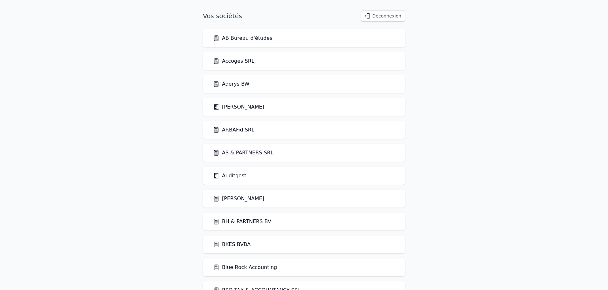  I want to click on a: Accoges SRL, so click(234, 61).